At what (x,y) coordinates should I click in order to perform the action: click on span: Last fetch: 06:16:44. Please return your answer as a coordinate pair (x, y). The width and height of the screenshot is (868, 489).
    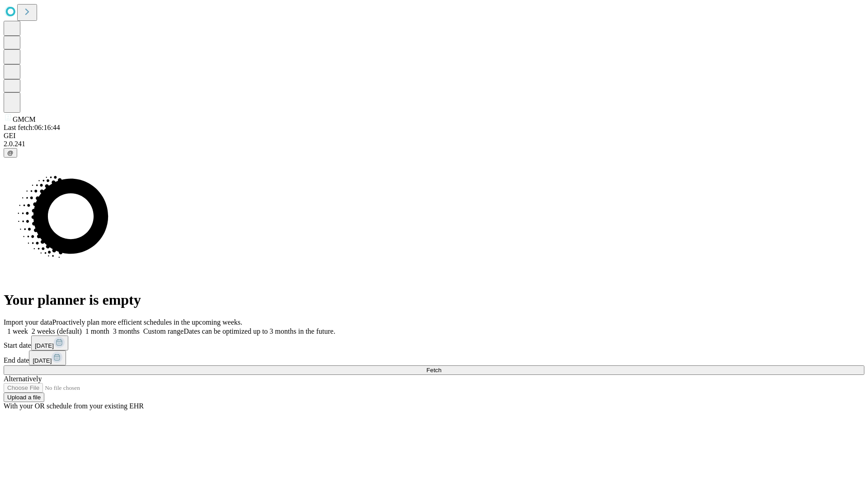
    Looking at the image, I should click on (32, 128).